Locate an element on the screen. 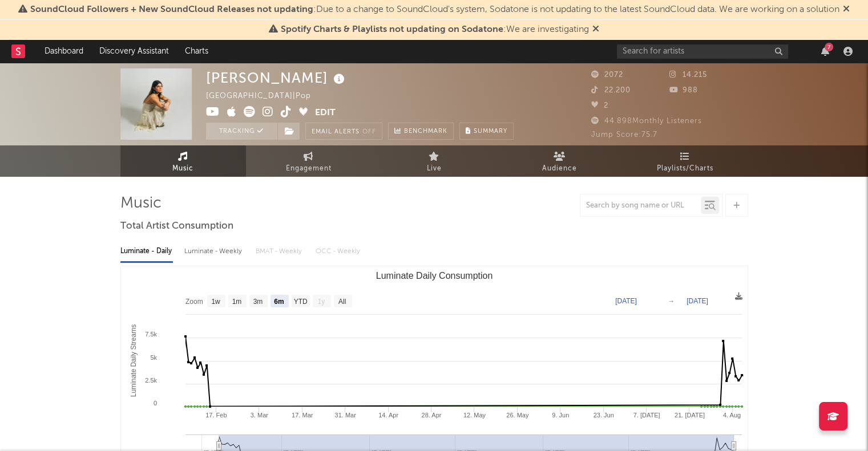 Image resolution: width=868 pixels, height=451 pixels. input: Search by song name or URL is located at coordinates (640, 206).